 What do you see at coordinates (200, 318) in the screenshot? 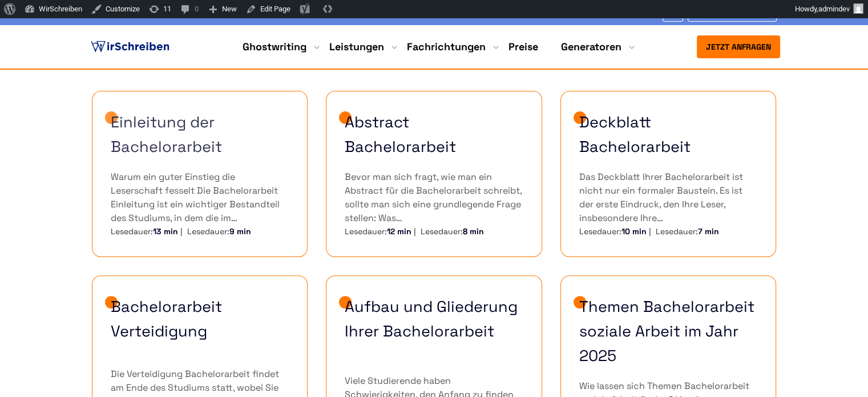
I see `a: Bachelorarbeit Verteidigung` at bounding box center [200, 318].